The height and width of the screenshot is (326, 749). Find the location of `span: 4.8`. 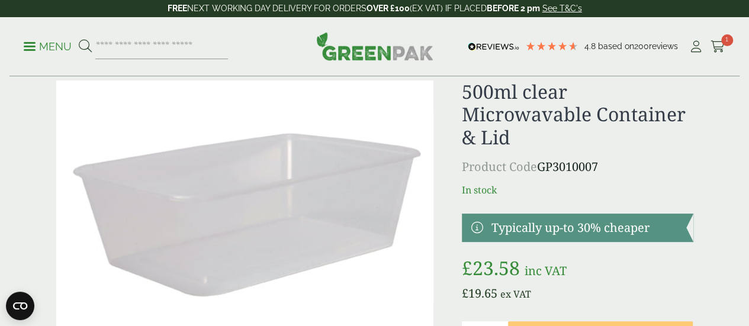

span: 4.8 is located at coordinates (591, 46).